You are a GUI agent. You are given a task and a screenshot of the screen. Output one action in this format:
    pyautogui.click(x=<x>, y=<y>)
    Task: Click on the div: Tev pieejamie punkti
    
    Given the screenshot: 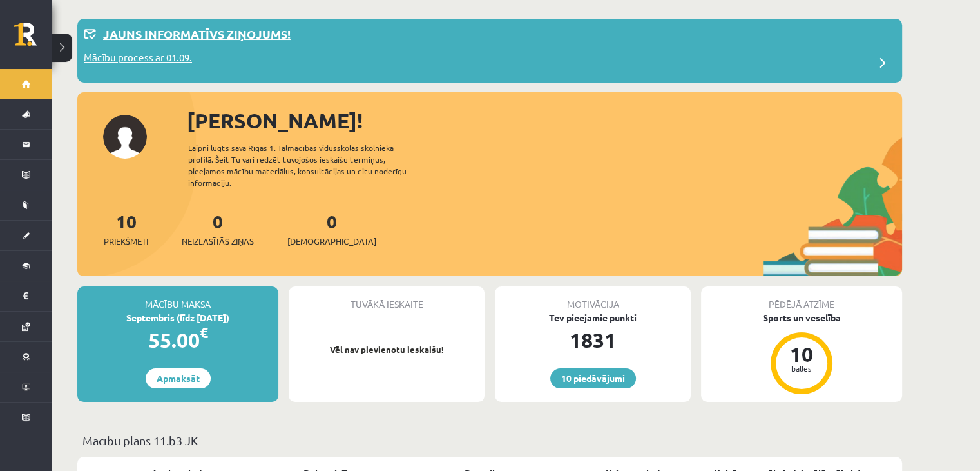 What is the action you would take?
    pyautogui.click(x=593, y=317)
    